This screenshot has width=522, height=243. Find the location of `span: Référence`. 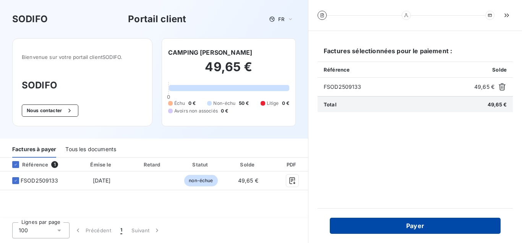

span: Référence is located at coordinates (337, 70).